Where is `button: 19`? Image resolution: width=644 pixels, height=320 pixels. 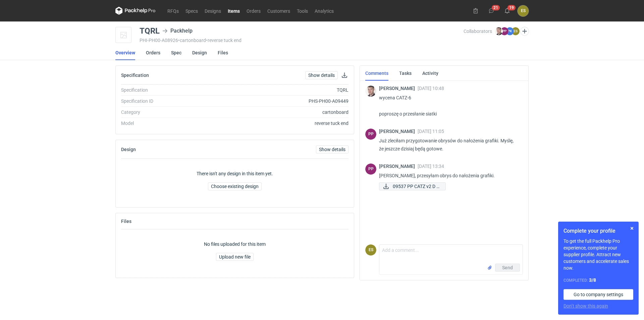 button: 19 is located at coordinates (508, 11).